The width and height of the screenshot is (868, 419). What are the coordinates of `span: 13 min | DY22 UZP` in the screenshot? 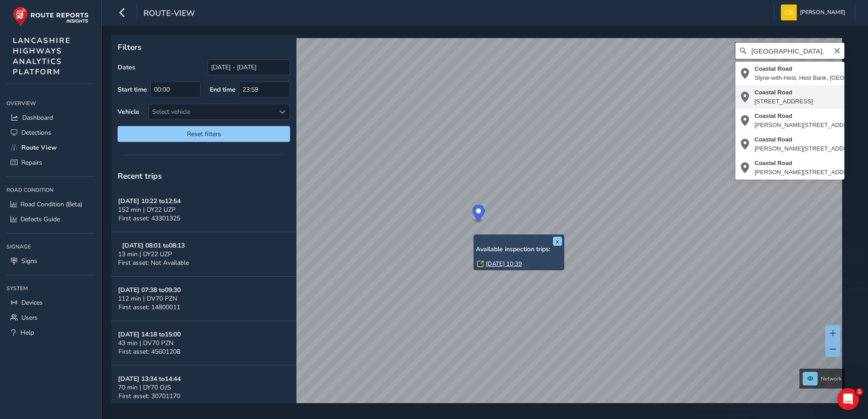 It's located at (145, 254).